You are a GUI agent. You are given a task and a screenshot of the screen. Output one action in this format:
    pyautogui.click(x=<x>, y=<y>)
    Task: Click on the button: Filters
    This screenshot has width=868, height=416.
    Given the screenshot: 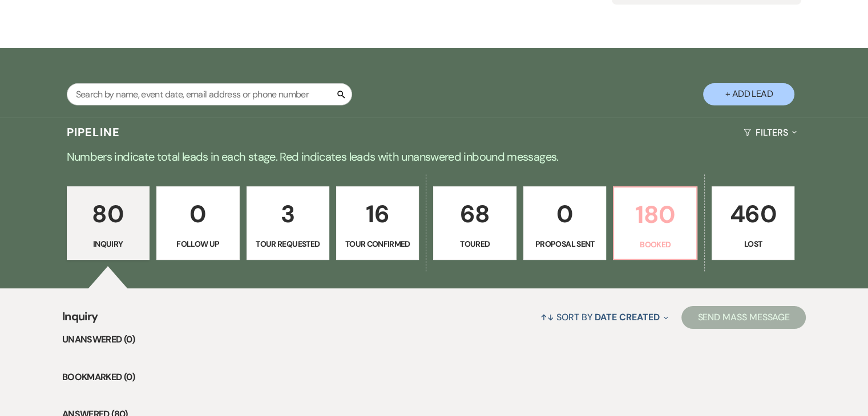 What is the action you would take?
    pyautogui.click(x=770, y=132)
    